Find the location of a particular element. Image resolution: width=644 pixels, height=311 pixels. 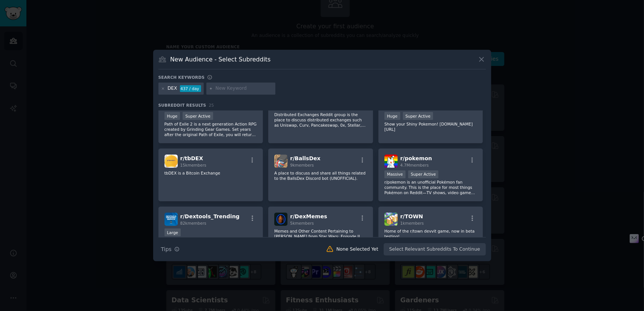

p: Path of Exile 2 is a next generation Action RPG created by Grinding Gear Games. Set years after t... is located at coordinates (211, 129).